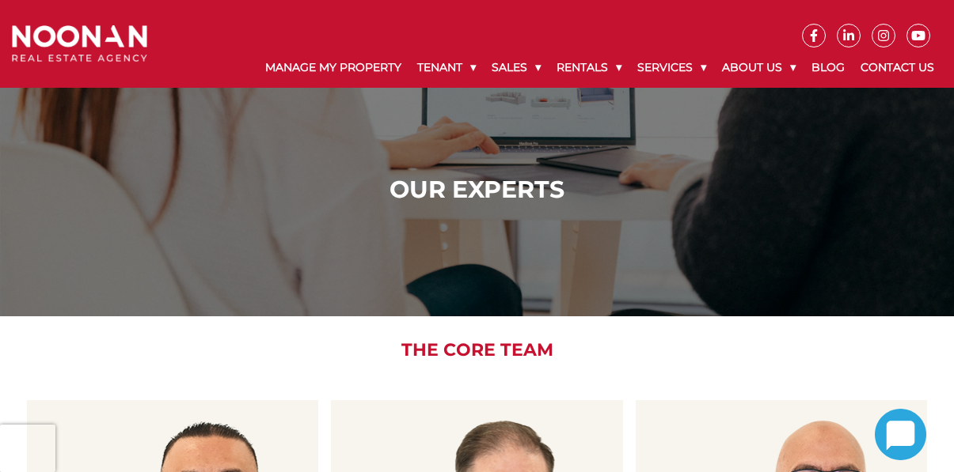 Image resolution: width=954 pixels, height=472 pixels. I want to click on a: Manage My Property, so click(333, 67).